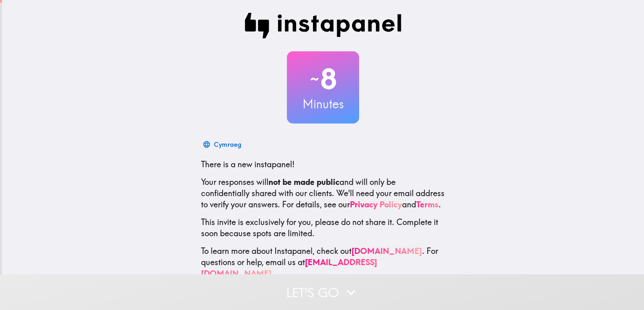  What do you see at coordinates (248, 164) in the screenshot?
I see `span: There is a new instapanel!` at bounding box center [248, 164].